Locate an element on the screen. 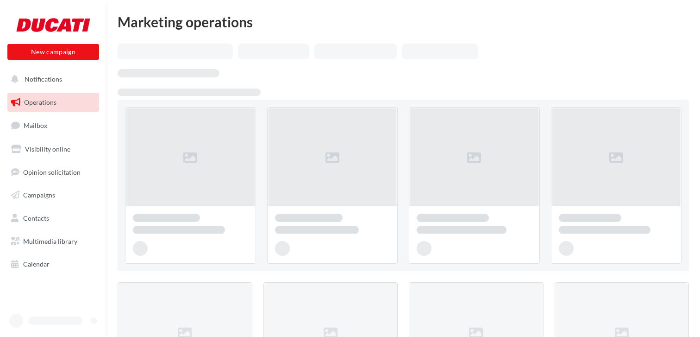 This screenshot has height=337, width=700. a: Visibility online is located at coordinates (53, 149).